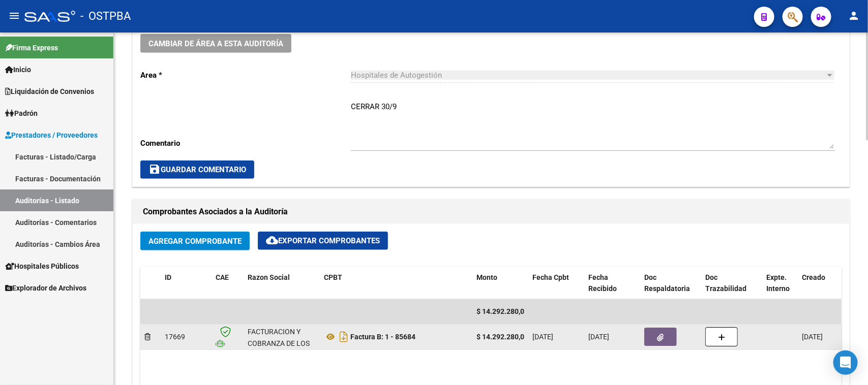  I want to click on span: CPBT, so click(333, 277).